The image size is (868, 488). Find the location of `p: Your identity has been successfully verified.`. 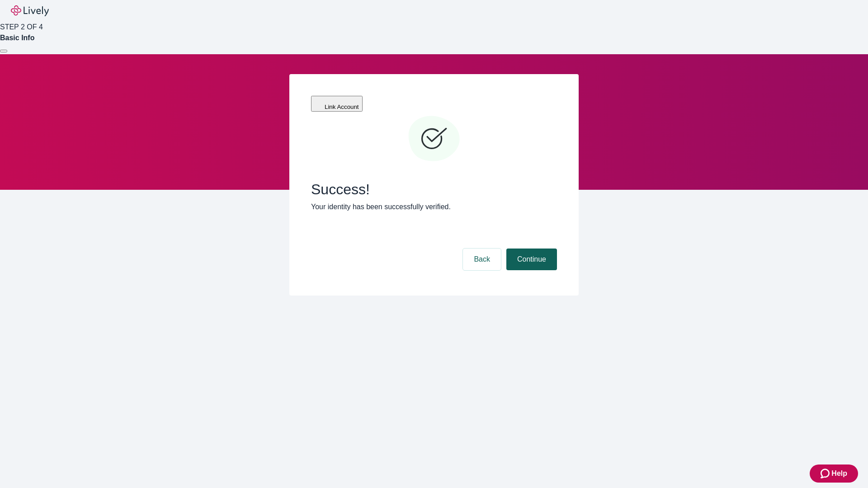

p: Your identity has been successfully verified. is located at coordinates (434, 207).